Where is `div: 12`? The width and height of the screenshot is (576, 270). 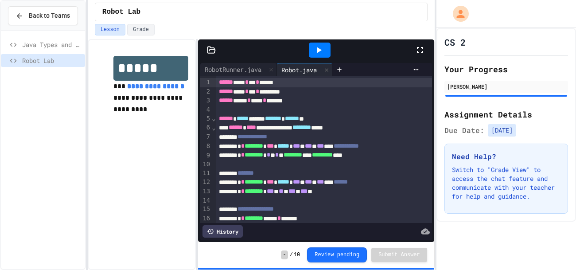
div: 12 is located at coordinates (205, 182).